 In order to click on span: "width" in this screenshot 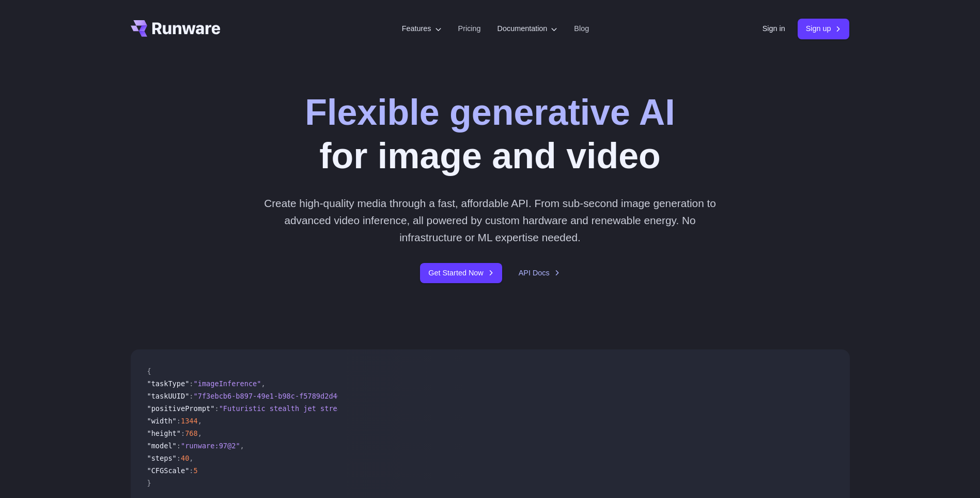, I will do `click(161, 421)`.